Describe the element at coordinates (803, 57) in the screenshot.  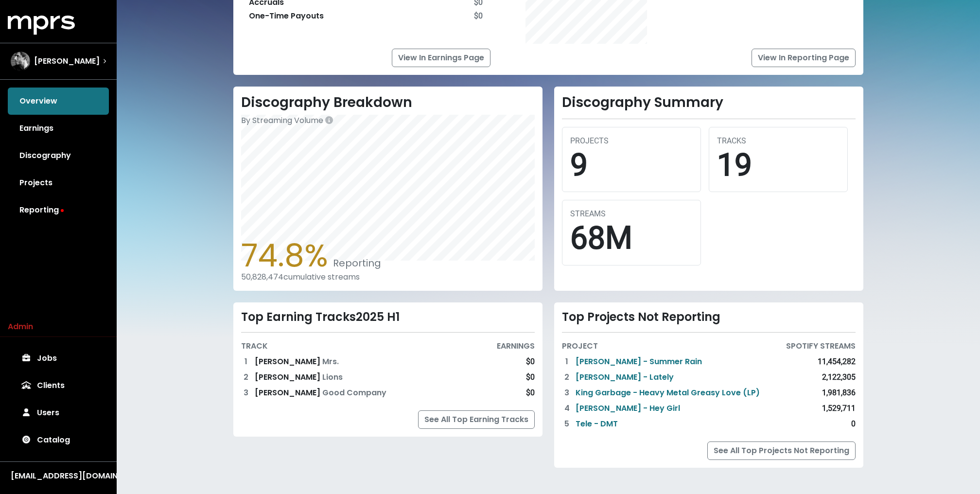
I see `a: View In Reporting Page` at that location.